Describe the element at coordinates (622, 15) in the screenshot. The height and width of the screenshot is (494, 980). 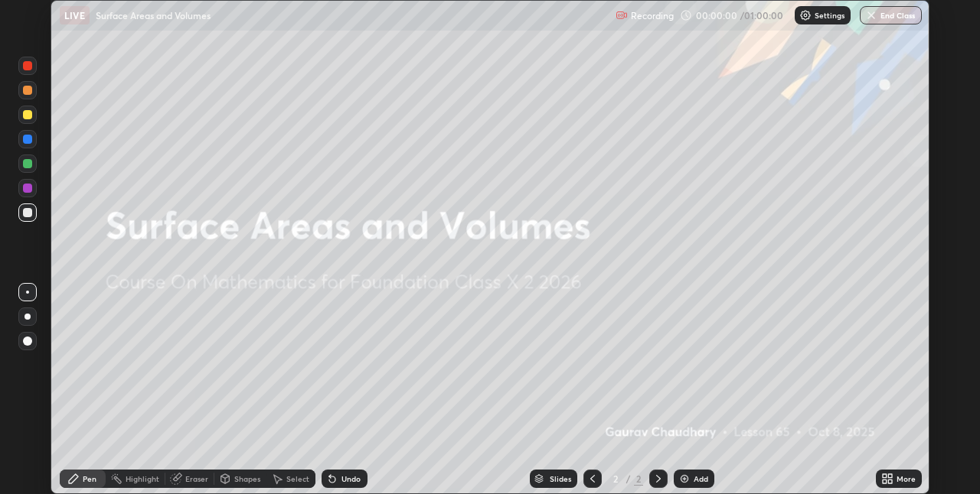
I see `img: recording.375f2c34.svg` at that location.